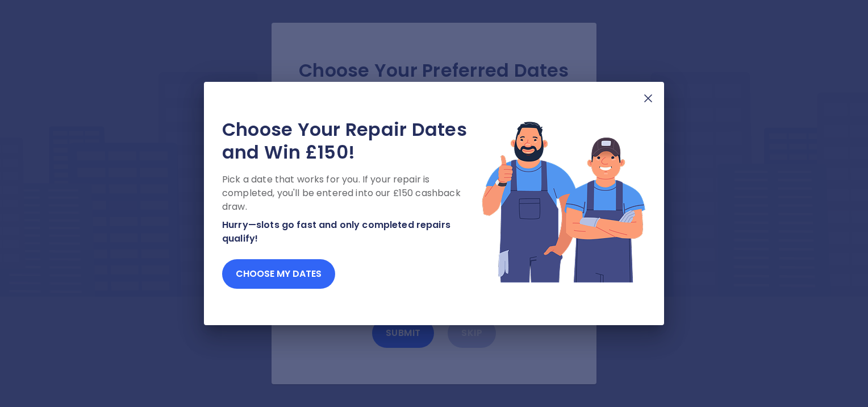  I want to click on h2: Choose Your Repair Dates and Win £150!, so click(352, 141).